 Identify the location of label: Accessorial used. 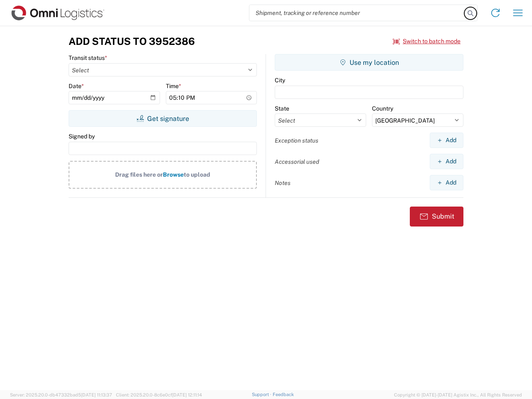
(297, 162).